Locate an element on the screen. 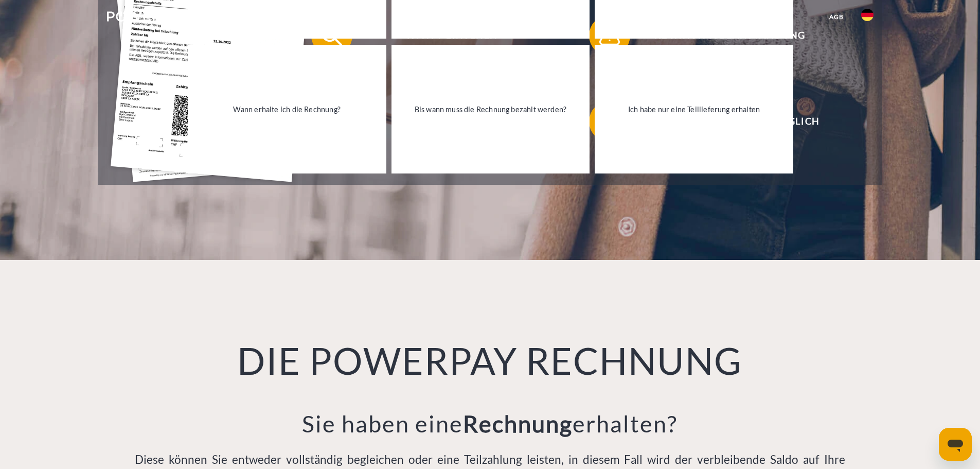 The image size is (980, 469). img: de is located at coordinates (868, 15).